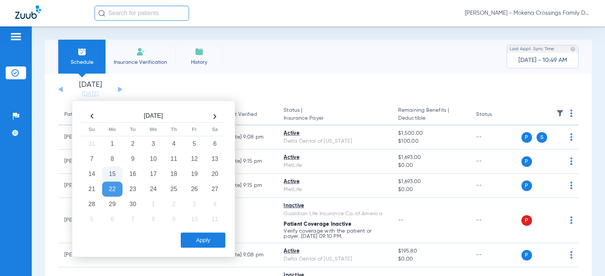 The width and height of the screenshot is (605, 276). I want to click on span: Deductible, so click(431, 118).